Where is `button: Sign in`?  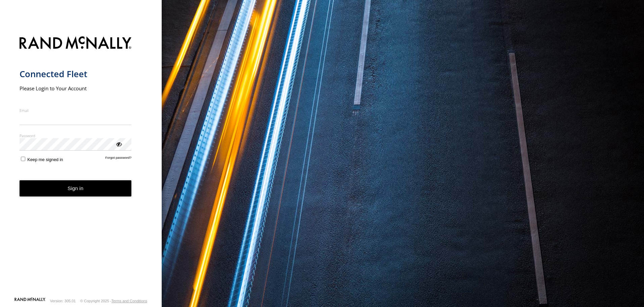 button: Sign in is located at coordinates (75, 188).